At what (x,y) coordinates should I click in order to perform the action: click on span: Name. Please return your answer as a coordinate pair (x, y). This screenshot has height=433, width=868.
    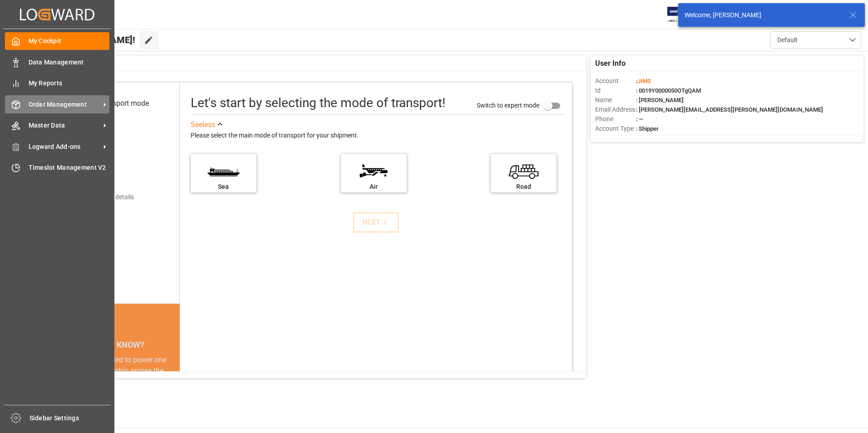
    Looking at the image, I should click on (616, 100).